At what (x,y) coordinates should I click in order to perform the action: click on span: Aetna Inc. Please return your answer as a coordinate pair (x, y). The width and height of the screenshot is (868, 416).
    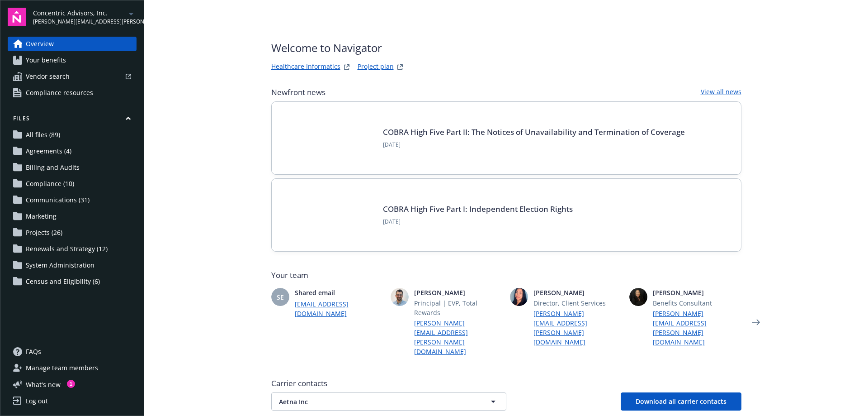
    Looking at the image, I should click on (373, 402).